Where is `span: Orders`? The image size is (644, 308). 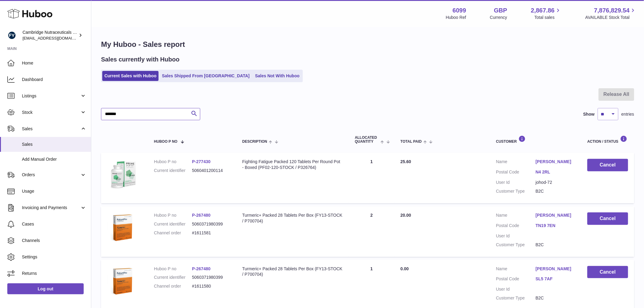 span: Orders is located at coordinates (51, 175).